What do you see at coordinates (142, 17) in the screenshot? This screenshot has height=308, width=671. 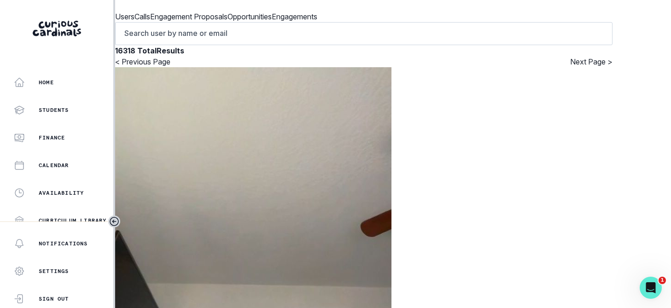 I see `p: Calls` at bounding box center [142, 17].